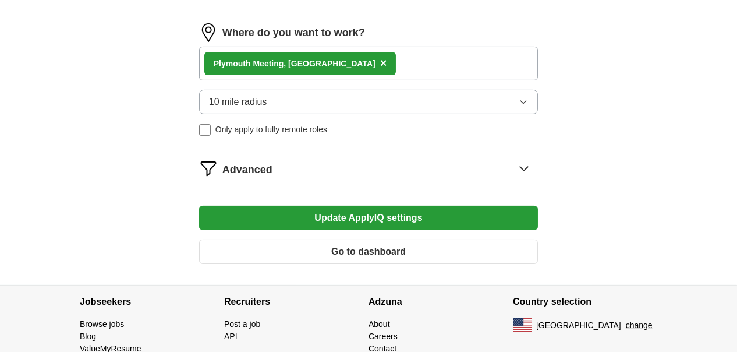 The height and width of the screenshot is (352, 737). Describe the element at coordinates (383, 336) in the screenshot. I see `a: Careers` at that location.